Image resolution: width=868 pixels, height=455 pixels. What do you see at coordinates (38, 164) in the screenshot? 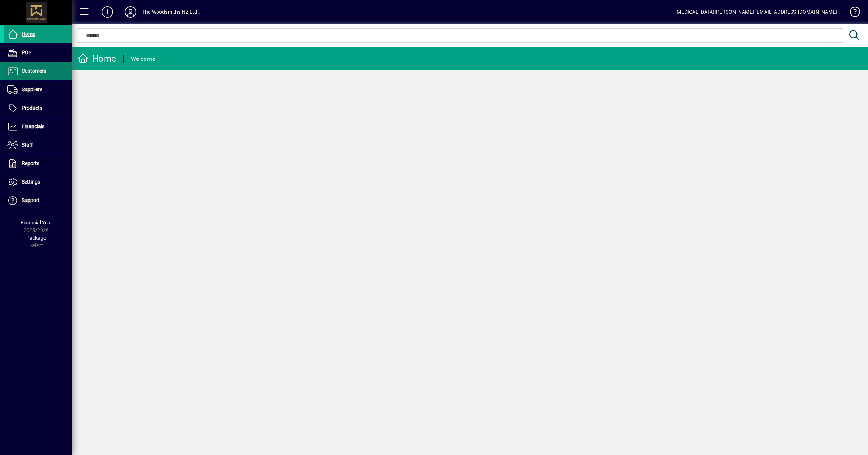
I see `a: Reports` at bounding box center [38, 164].